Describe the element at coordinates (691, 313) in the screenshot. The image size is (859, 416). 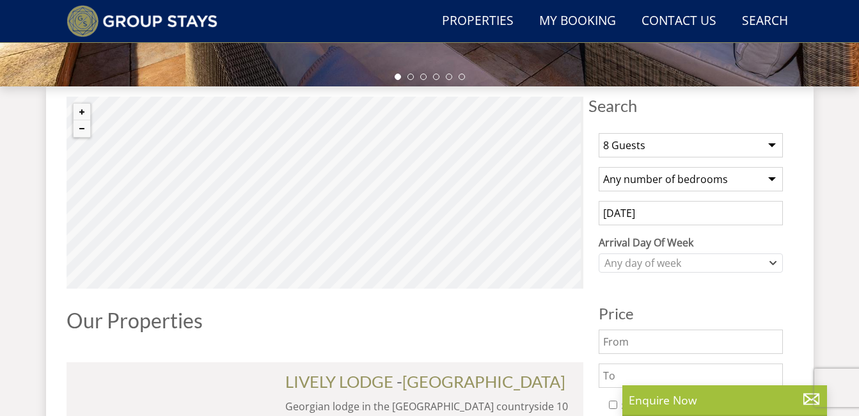
I see `h3: Price` at that location.